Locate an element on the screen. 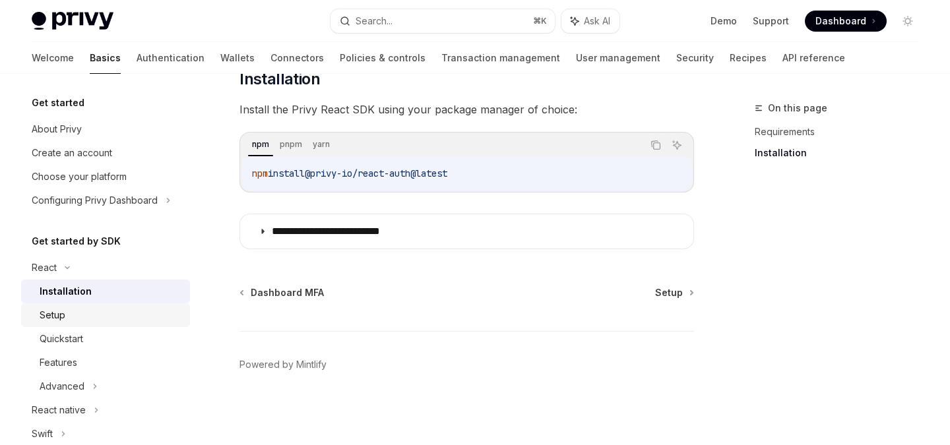 This screenshot has width=950, height=445. button: Copy the contents from the code block is located at coordinates (656, 145).